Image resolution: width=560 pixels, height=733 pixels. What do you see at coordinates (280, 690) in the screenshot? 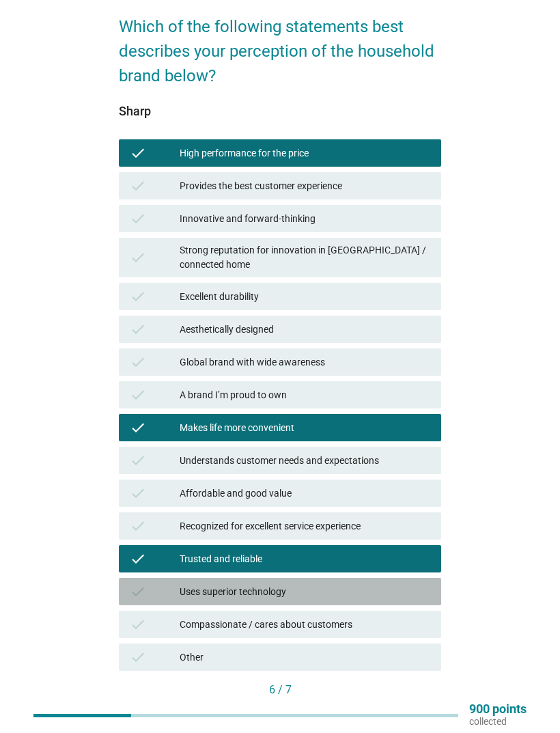
I see `div: 6 / 7` at bounding box center [280, 690].